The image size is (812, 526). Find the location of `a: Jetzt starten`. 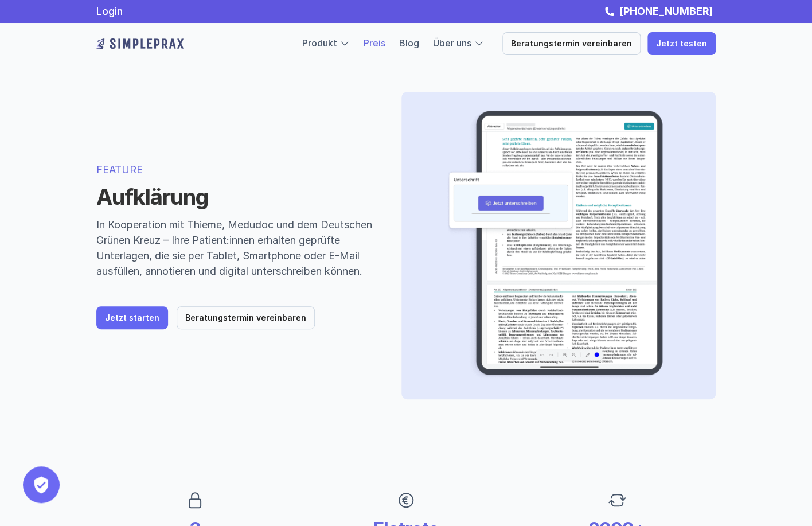

a: Jetzt starten is located at coordinates (132, 318).